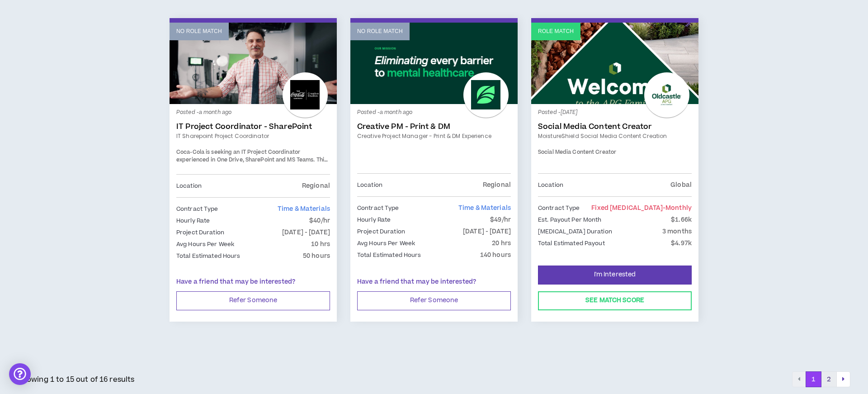  What do you see at coordinates (254, 126) in the screenshot?
I see `a: IT Project Coordinator - SharePoint` at bounding box center [254, 126].